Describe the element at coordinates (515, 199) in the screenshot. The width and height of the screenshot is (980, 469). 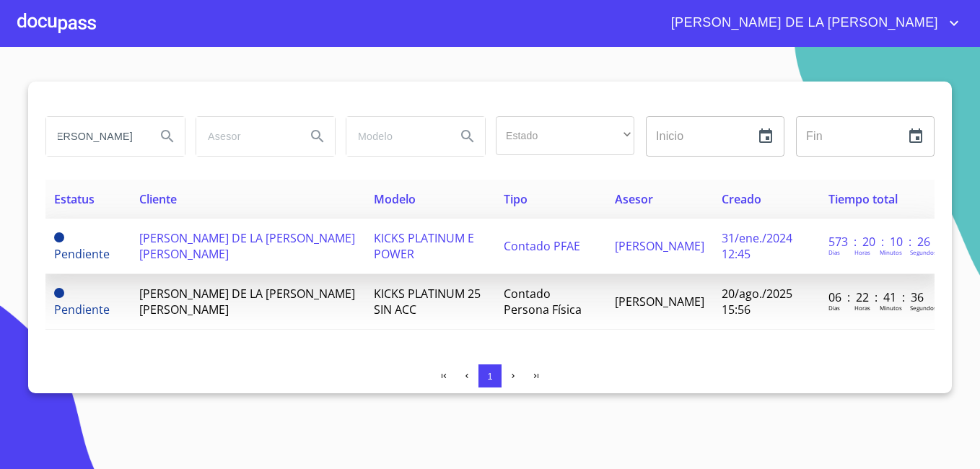
I see `span: Tipo` at that location.